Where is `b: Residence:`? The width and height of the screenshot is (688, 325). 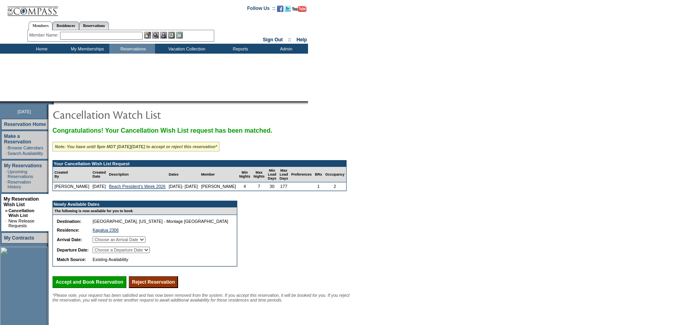
b: Residence: is located at coordinates (68, 230).